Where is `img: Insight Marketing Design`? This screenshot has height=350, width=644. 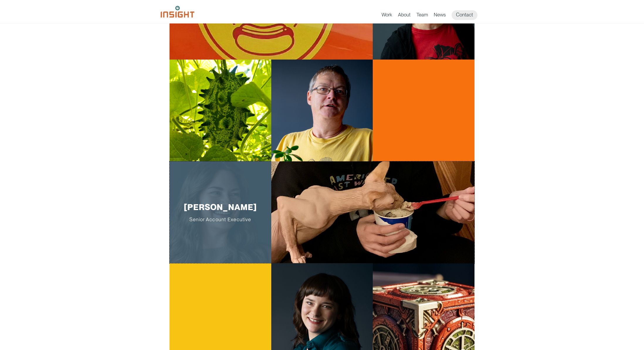
img: Insight Marketing Design is located at coordinates (178, 12).